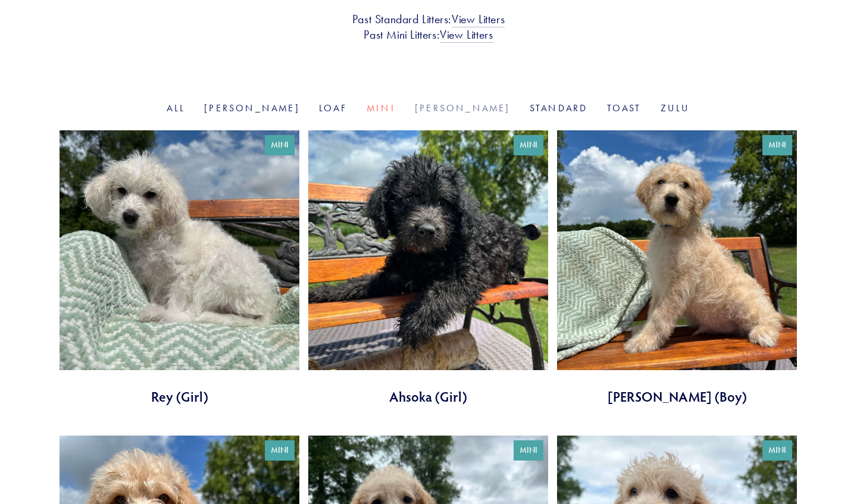 The height and width of the screenshot is (504, 857). Describe the element at coordinates (428, 27) in the screenshot. I see `h3: Past Standard Litters: Past Mini Litters:` at that location.